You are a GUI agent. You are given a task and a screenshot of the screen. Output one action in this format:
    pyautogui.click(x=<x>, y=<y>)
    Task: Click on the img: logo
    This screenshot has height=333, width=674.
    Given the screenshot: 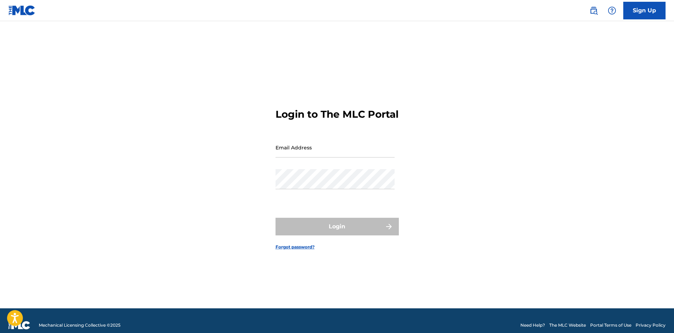 What is the action you would take?
    pyautogui.click(x=19, y=325)
    